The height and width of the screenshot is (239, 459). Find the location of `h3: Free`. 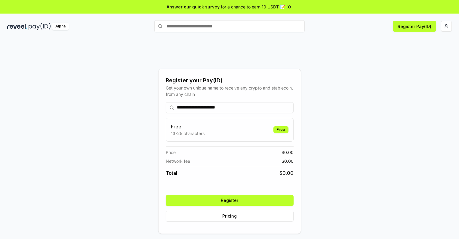

h3: Free is located at coordinates (188, 126).